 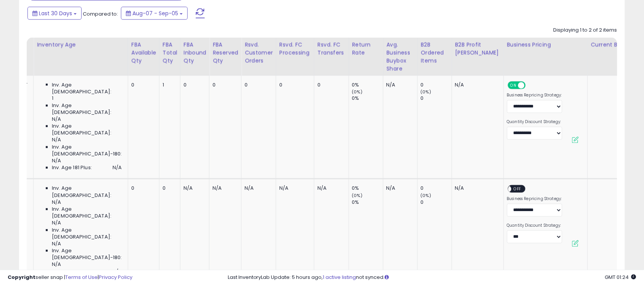 What do you see at coordinates (545, 45) in the screenshot?
I see `div: Business Pricing` at bounding box center [545, 45].